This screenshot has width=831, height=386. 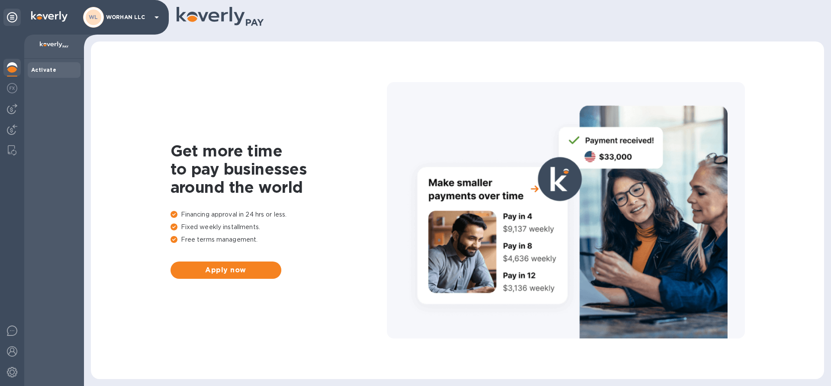 I want to click on button: Apply now, so click(x=226, y=270).